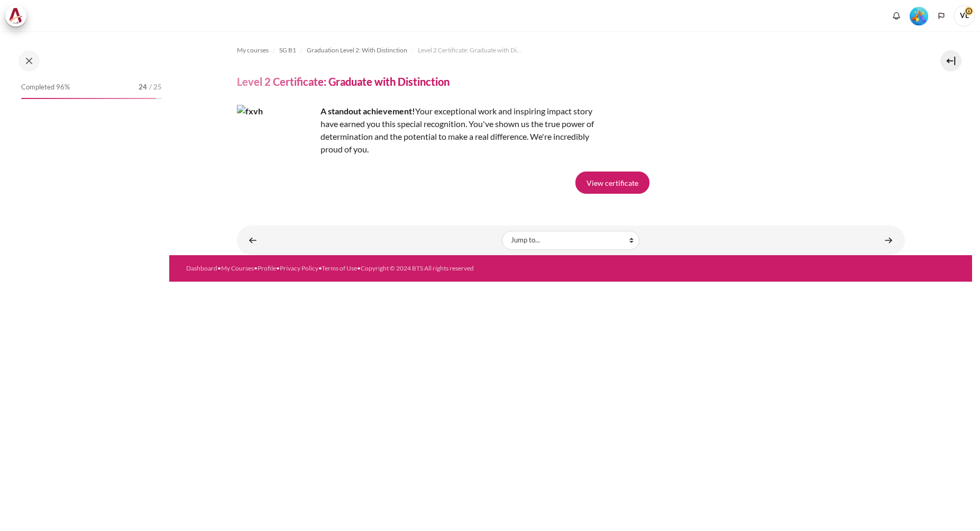  Describe the element at coordinates (343, 82) in the screenshot. I see `h4: Level 2 Certificate: Graduate with Distinction` at that location.